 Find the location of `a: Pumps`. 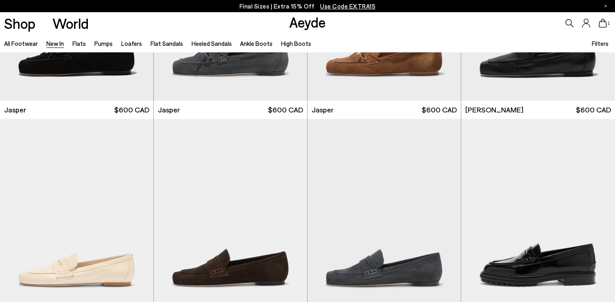

a: Pumps is located at coordinates (103, 43).